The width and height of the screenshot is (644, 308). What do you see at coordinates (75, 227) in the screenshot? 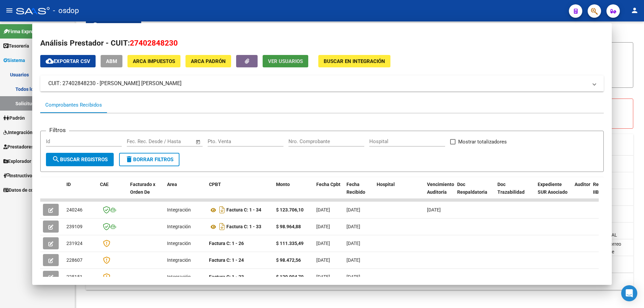
I see `span: 239109` at bounding box center [75, 227].